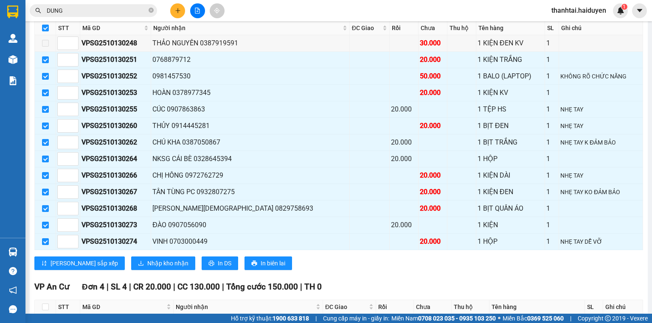 Image resolution: width=652 pixels, height=323 pixels. Describe the element at coordinates (112, 28) in the screenshot. I see `span: Mã GD` at that location.